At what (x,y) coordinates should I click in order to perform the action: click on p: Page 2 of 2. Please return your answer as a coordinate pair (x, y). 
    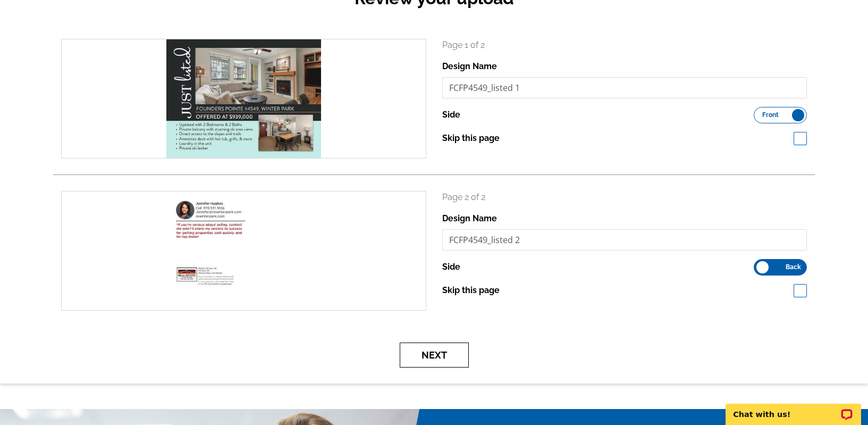
    Looking at the image, I should click on (625, 198).